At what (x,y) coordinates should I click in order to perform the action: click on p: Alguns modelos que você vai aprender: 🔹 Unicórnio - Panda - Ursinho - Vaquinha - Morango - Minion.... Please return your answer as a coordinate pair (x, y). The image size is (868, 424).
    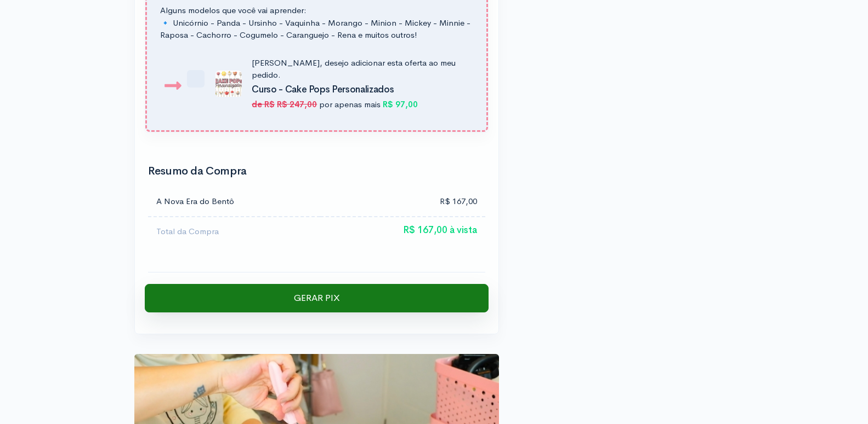
    Looking at the image, I should click on (317, 23).